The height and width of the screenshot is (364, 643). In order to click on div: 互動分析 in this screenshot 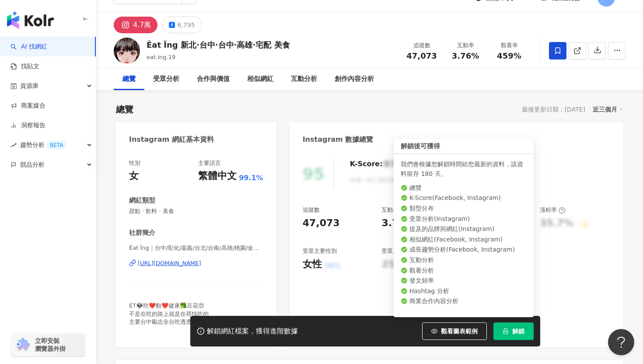, I will do `click(304, 79)`.